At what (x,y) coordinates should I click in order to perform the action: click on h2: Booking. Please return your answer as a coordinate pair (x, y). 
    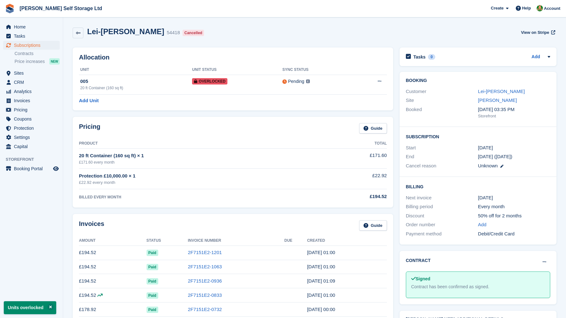
    Looking at the image, I should click on (478, 81).